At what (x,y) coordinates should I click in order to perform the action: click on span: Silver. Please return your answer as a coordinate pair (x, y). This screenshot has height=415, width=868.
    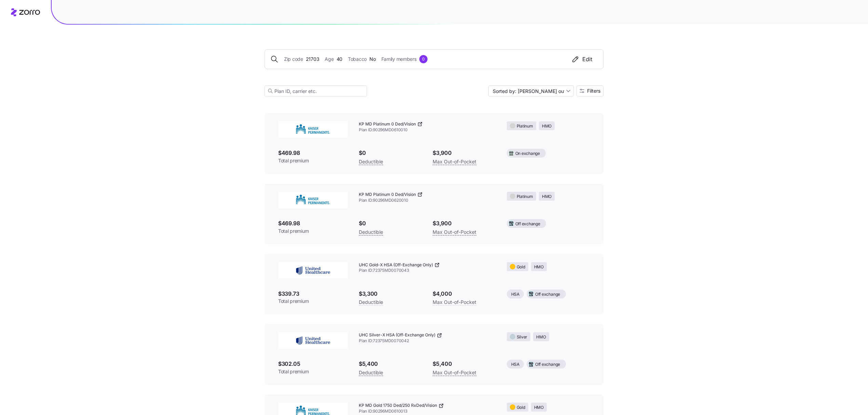
    Looking at the image, I should click on (522, 337).